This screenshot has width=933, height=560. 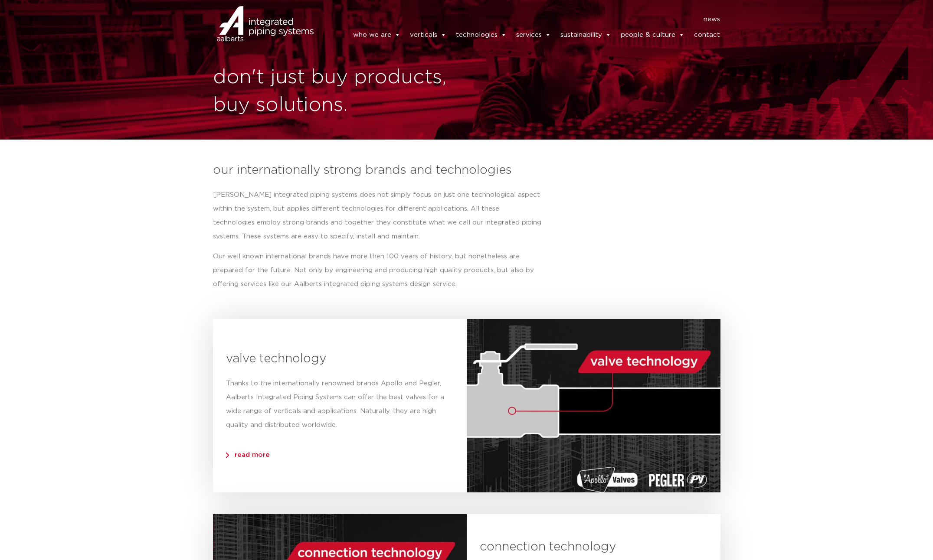 I want to click on h3: valve technology, so click(x=340, y=359).